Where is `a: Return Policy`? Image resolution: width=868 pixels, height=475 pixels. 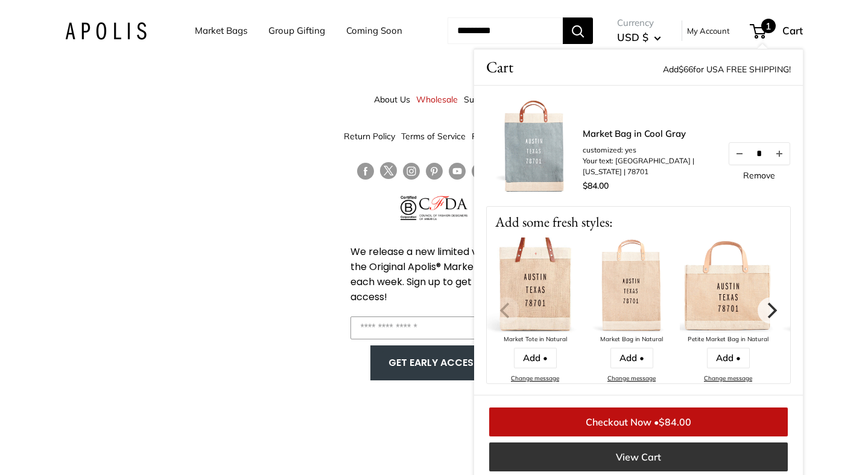
a: Return Policy is located at coordinates (369, 136).